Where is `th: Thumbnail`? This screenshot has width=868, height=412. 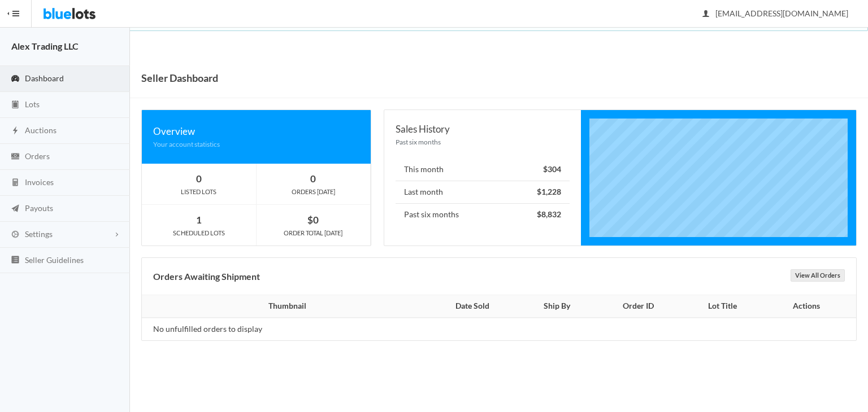
th: Thumbnail is located at coordinates (284, 306).